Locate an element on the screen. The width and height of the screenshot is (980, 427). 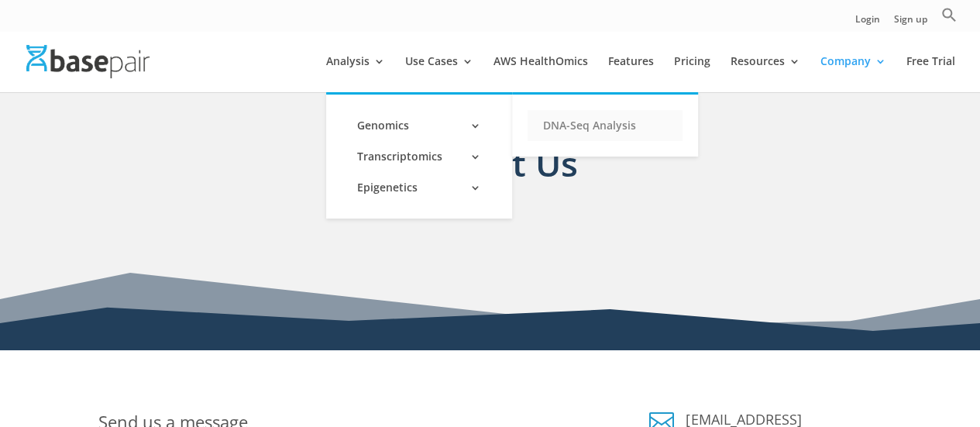
svg: Search is located at coordinates (949, 14).